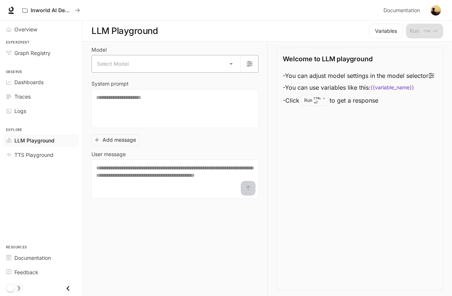 Image resolution: width=452 pixels, height=296 pixels. What do you see at coordinates (41, 155) in the screenshot?
I see `a: TTS Playground` at bounding box center [41, 155].